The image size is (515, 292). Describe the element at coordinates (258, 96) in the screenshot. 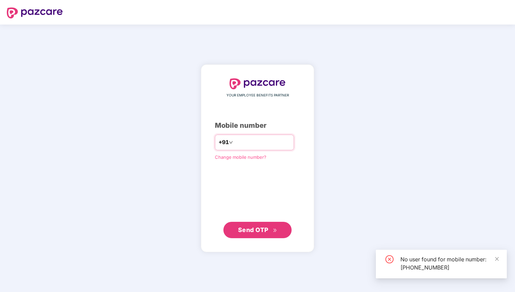

I see `span: YOUR EMPLOYEE BENEFITS PARTNER` at that location.